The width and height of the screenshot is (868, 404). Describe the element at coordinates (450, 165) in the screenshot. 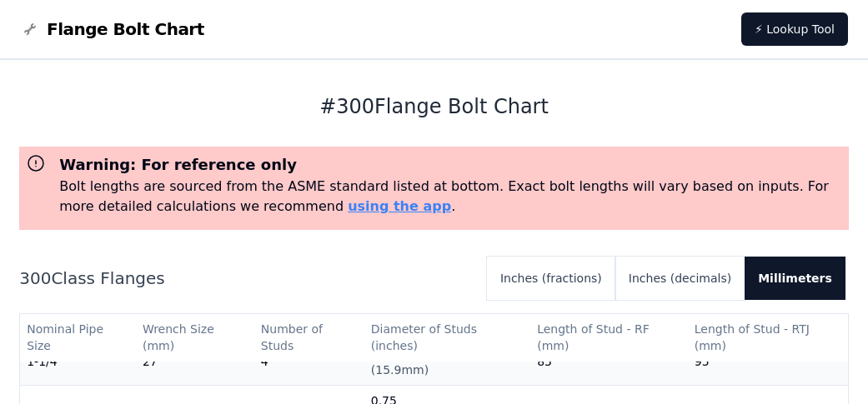

I see `h3: Warning: For reference only` at that location.